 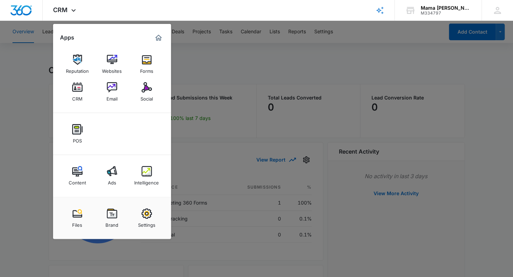 I want to click on span: CRM, so click(x=60, y=10).